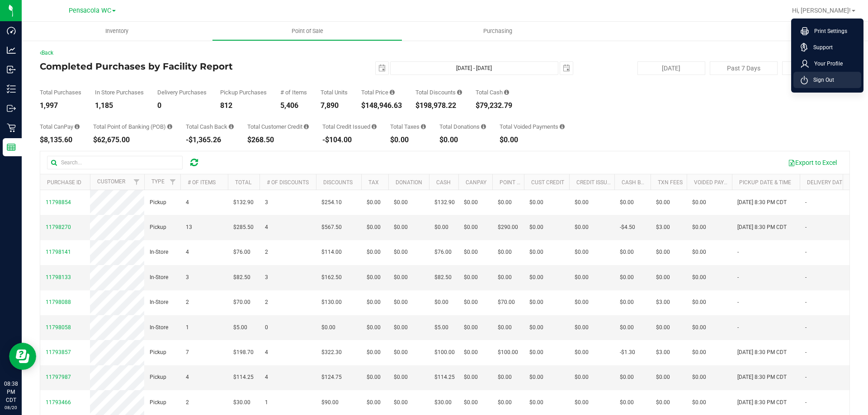 The image size is (868, 415). What do you see at coordinates (438, 106) in the screenshot?
I see `div: $198,978.22` at bounding box center [438, 106].